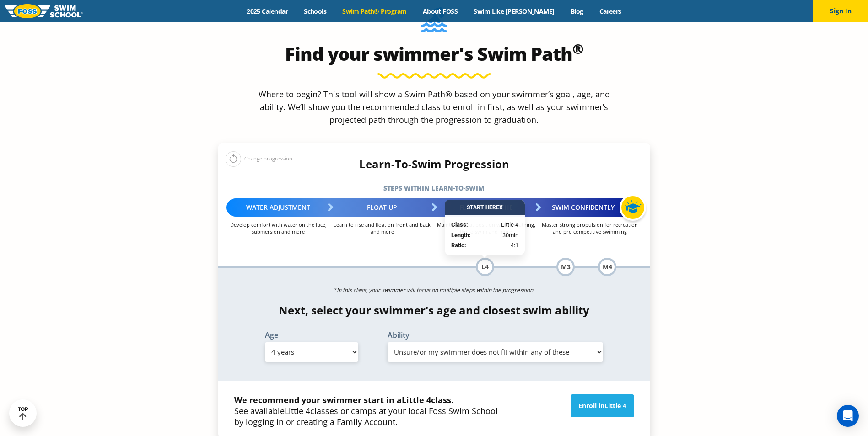  I want to click on a: Enroll inLittle 4, so click(602, 406).